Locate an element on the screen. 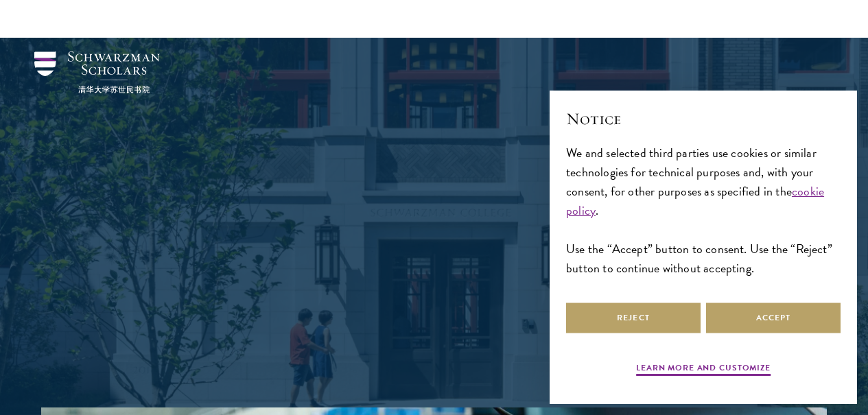 The width and height of the screenshot is (868, 415). button: Reject is located at coordinates (633, 317).